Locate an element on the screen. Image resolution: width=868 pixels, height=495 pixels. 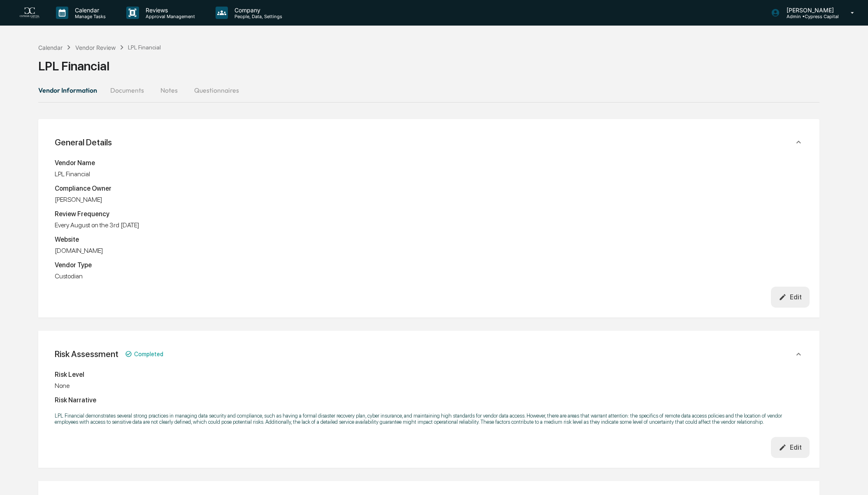
button: Documents is located at coordinates (127, 90).